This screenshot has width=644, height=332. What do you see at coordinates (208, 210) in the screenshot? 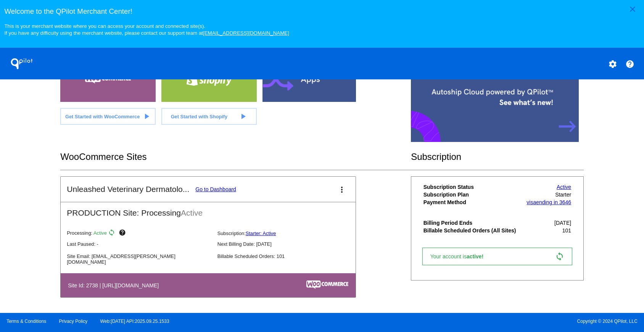
I see `h2: PRODUCTION Site: Processing` at bounding box center [208, 210].